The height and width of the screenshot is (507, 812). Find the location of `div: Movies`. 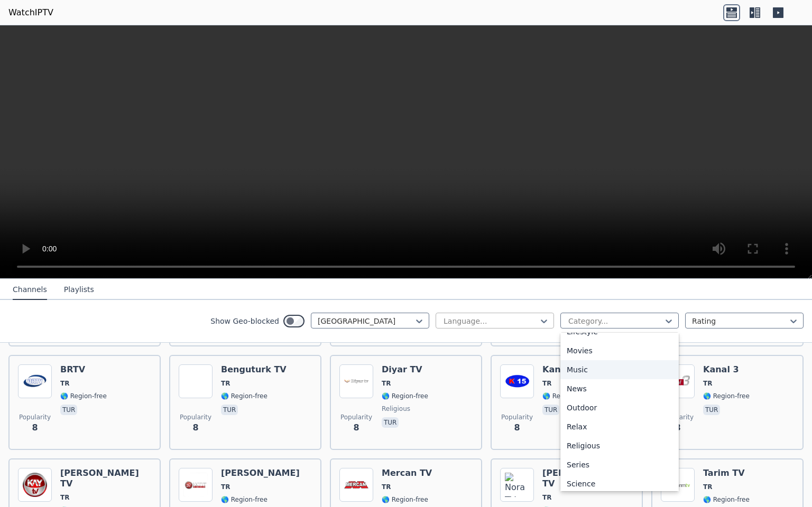

div: Movies is located at coordinates (620, 351).